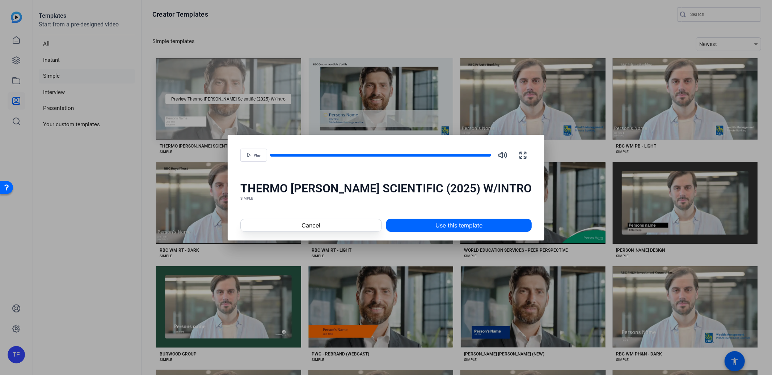 This screenshot has height=375, width=772. I want to click on button: Cancel, so click(311, 226).